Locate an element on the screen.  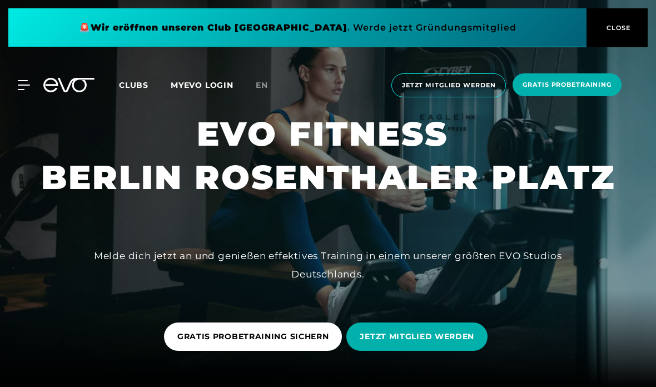
span: Clubs is located at coordinates (134, 85).